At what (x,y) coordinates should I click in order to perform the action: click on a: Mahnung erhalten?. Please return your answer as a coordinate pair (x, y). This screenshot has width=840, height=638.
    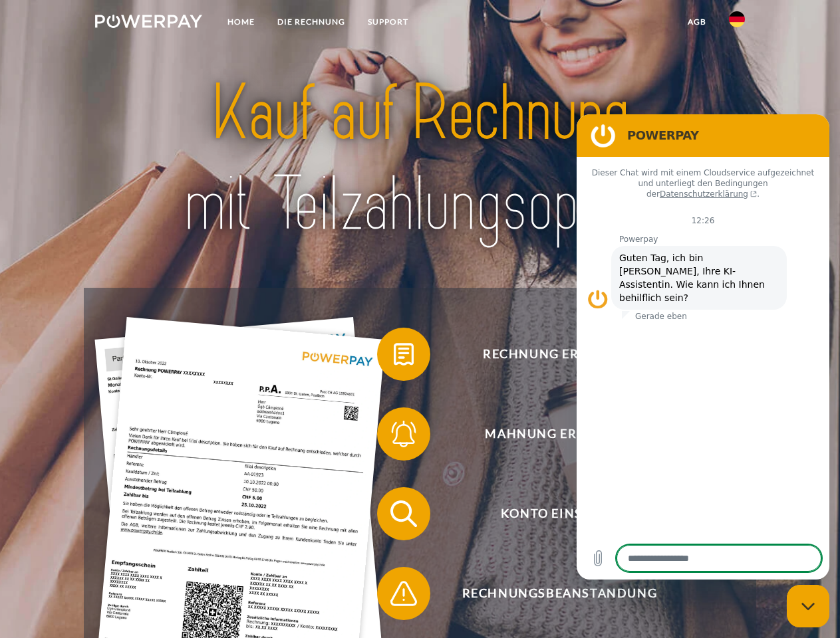
    Looking at the image, I should click on (550, 434).